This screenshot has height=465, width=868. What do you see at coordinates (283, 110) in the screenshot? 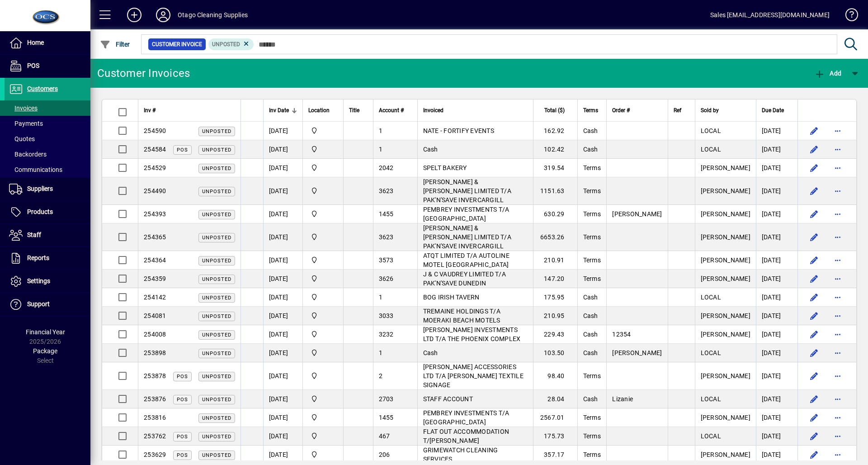
I see `div: Inv Date` at bounding box center [283, 110].